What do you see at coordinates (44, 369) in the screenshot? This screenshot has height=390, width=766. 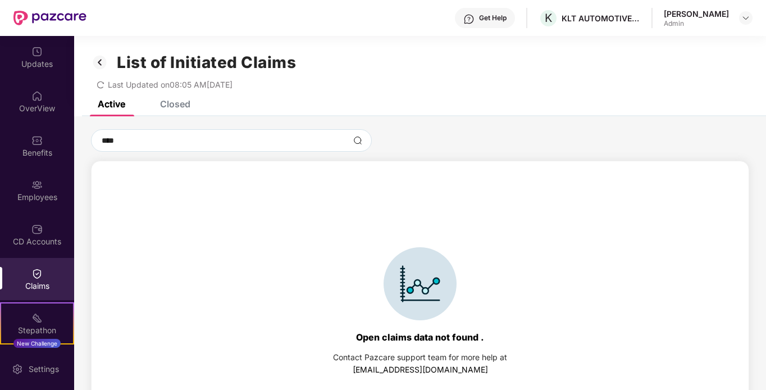 I see `div: Settings` at bounding box center [44, 369].